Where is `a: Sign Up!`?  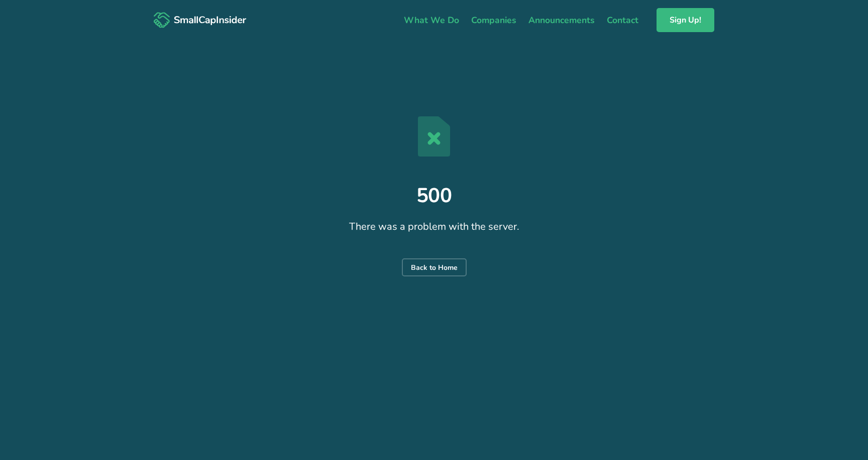 a: Sign Up! is located at coordinates (685, 20).